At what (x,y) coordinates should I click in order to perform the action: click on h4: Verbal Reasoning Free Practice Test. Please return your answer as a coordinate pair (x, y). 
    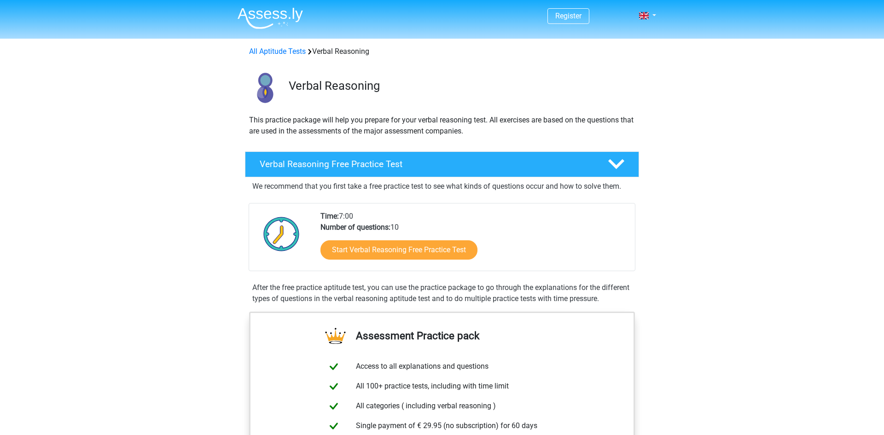
    Looking at the image, I should click on (427, 164).